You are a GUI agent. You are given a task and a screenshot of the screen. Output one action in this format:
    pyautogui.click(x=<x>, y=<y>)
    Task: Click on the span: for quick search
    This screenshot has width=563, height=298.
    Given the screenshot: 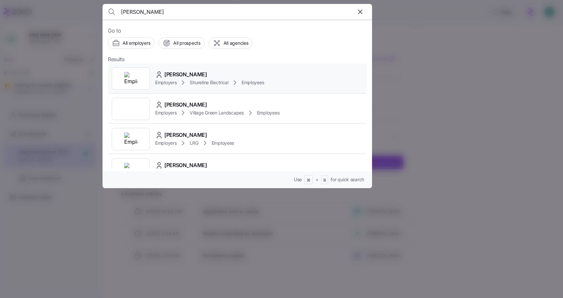 What is the action you would take?
    pyautogui.click(x=348, y=180)
    